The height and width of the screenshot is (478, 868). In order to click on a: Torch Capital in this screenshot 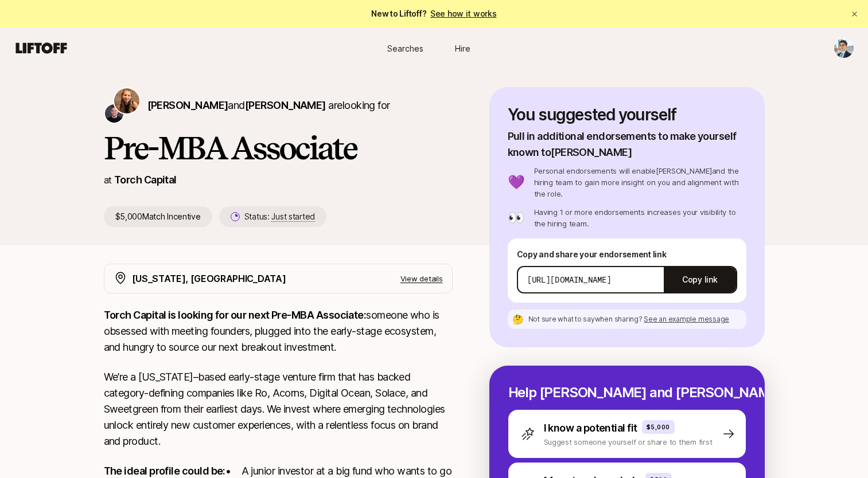, I will do `click(145, 180)`.